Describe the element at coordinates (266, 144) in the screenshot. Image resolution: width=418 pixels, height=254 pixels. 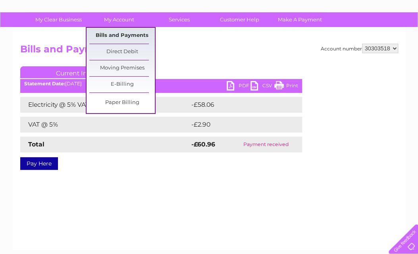
I see `td: Payment received` at that location.